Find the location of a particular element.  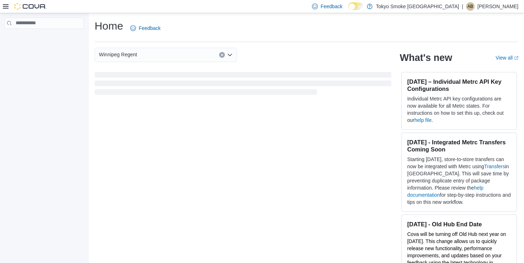

svg: External link is located at coordinates (517, 58).